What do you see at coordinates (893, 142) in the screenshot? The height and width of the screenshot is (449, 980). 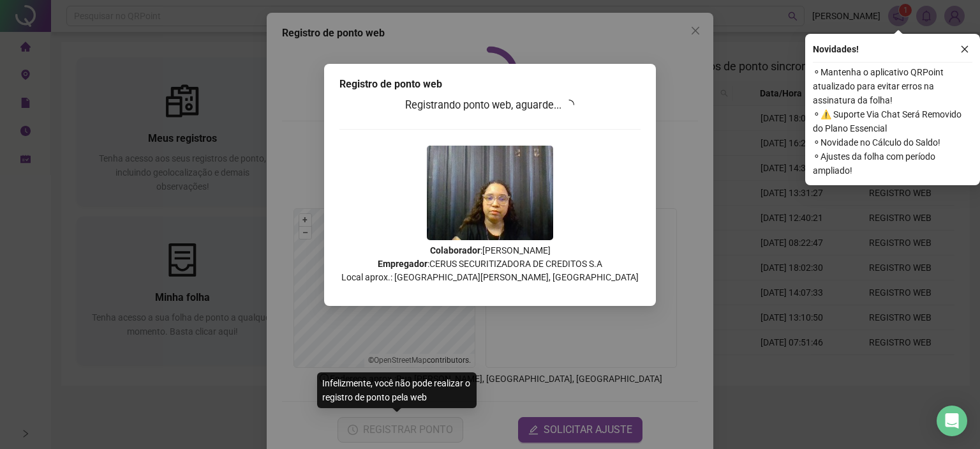 I see `span: ⚬ Novidade no Cálculo do Saldo!` at bounding box center [893, 142].